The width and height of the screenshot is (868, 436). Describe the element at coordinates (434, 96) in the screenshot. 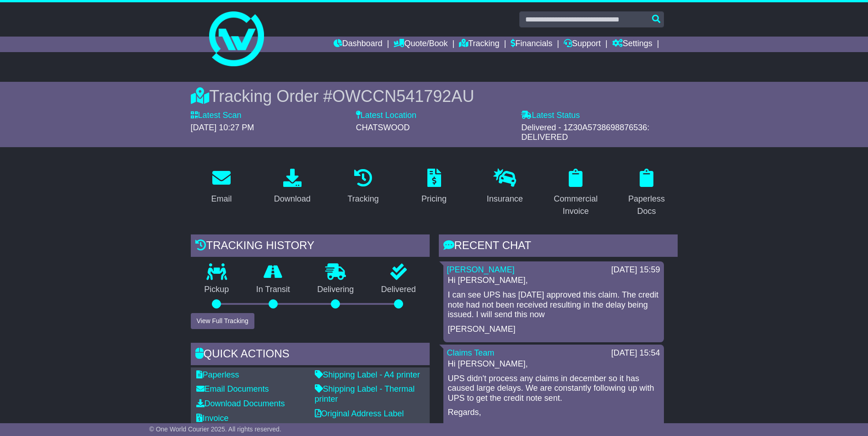

I see `div: Tracking Order #` at that location.